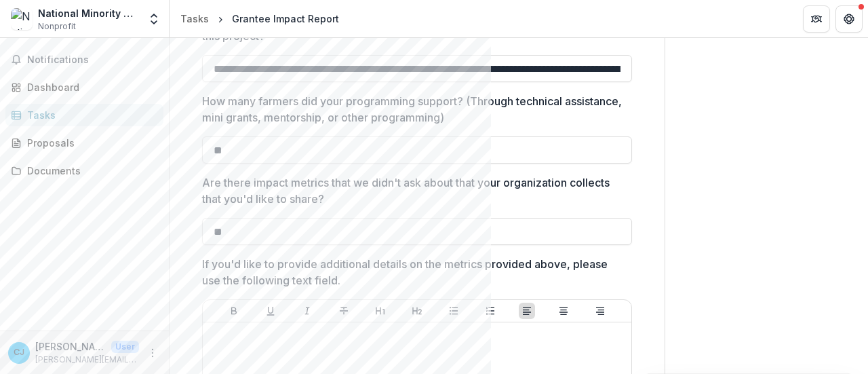  I want to click on img: National Minority Supplier Development Council Inc, so click(22, 19).